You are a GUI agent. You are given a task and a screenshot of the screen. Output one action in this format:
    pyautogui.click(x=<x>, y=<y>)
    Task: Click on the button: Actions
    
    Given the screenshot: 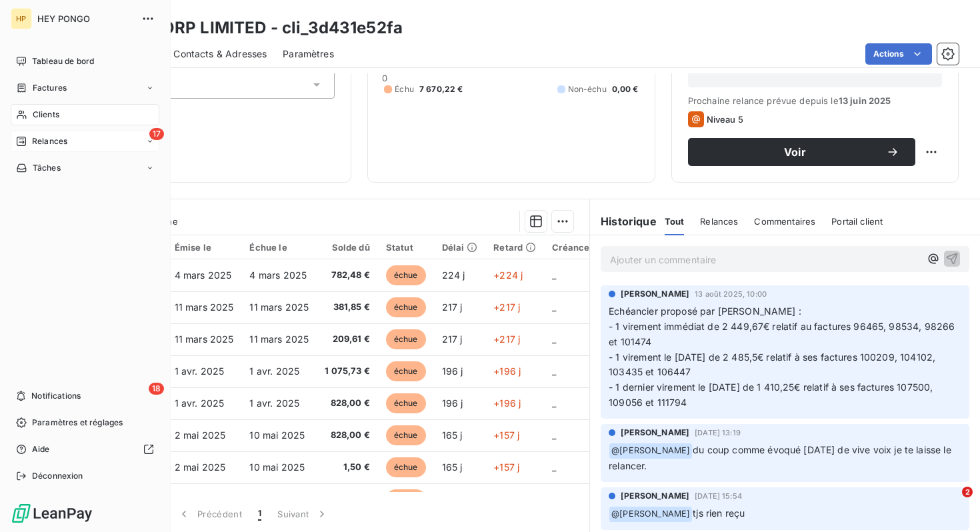 What is the action you would take?
    pyautogui.click(x=899, y=54)
    